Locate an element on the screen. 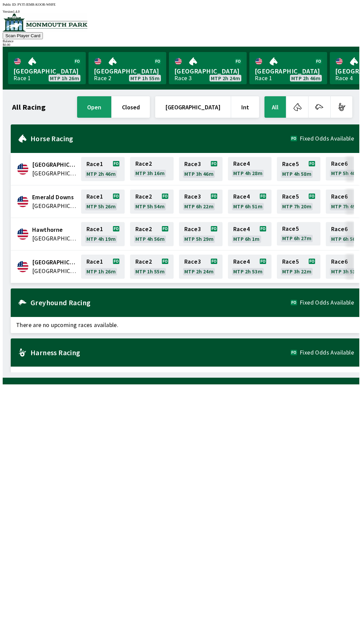  span: PYJT-JEMR-KOOR-WHFE is located at coordinates (37, 4).